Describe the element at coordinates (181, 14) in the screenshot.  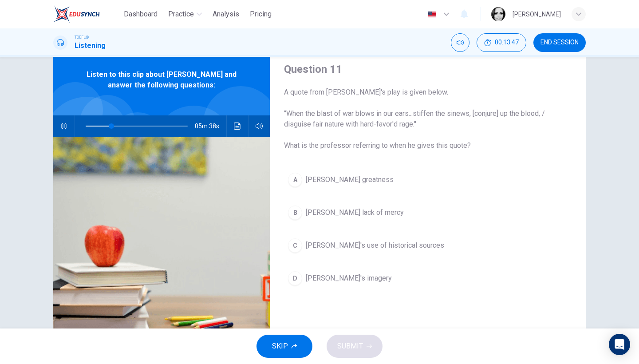
I see `span: Practice` at that location.